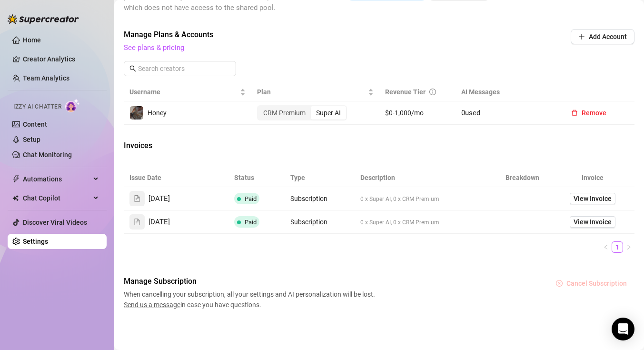 This screenshot has width=644, height=350. What do you see at coordinates (46, 78) in the screenshot?
I see `a: Team Analytics` at bounding box center [46, 78].